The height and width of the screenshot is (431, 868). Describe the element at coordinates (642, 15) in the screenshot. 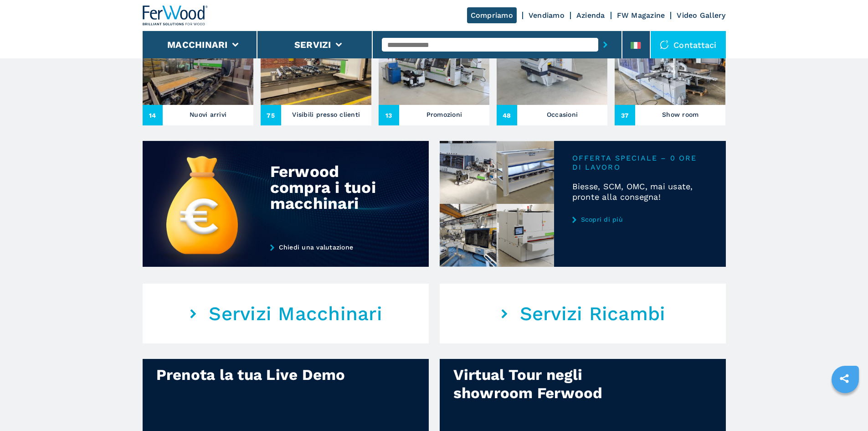

I see `a: FW Magazine` at that location.